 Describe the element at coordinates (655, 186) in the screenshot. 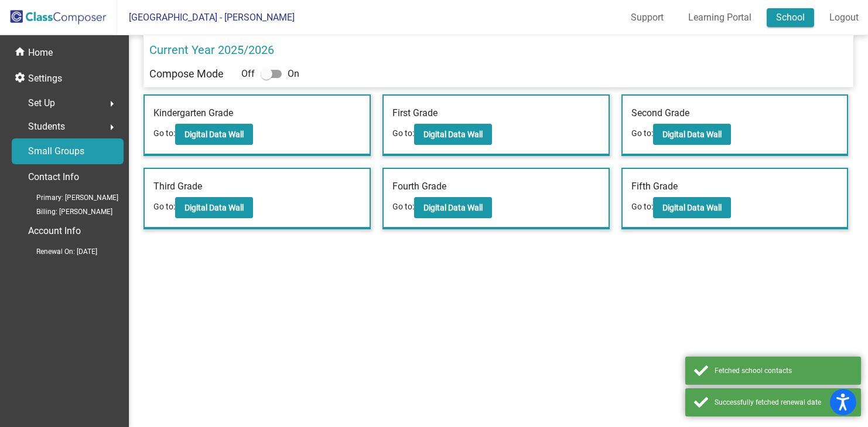

I see `label: Fifth Grade` at that location.